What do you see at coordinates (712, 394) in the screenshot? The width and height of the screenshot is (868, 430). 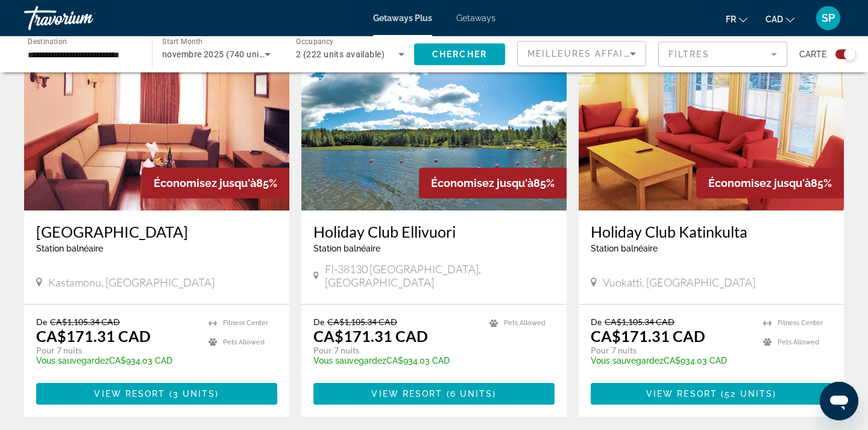 I see `button: View Resort(52 units)` at bounding box center [712, 394].